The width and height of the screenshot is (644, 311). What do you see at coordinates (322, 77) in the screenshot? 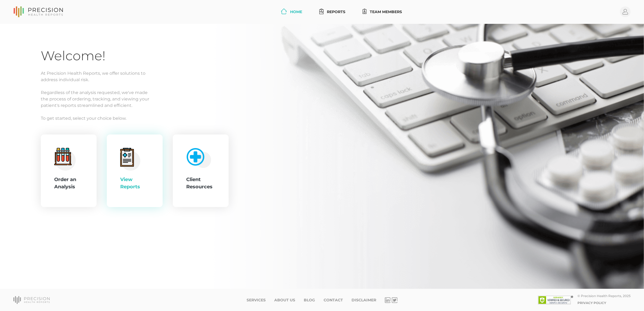
I see `p: At Precision Health Reports, we offer solutions to address individual risk.` at bounding box center [322, 77].